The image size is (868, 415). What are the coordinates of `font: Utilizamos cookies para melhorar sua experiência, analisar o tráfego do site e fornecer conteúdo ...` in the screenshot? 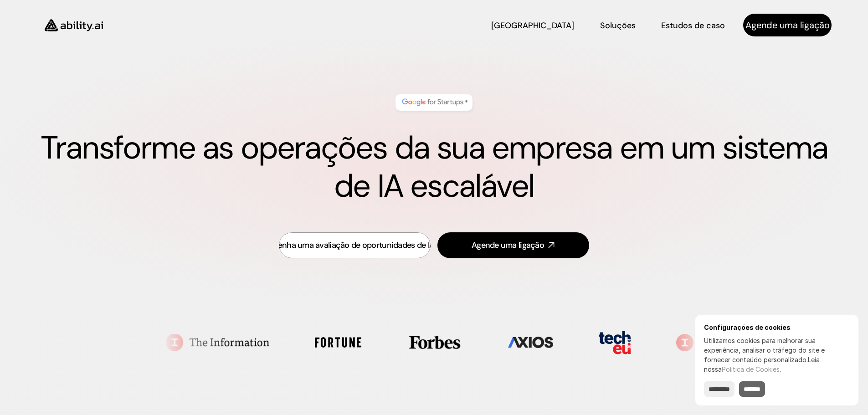 It's located at (764, 350).